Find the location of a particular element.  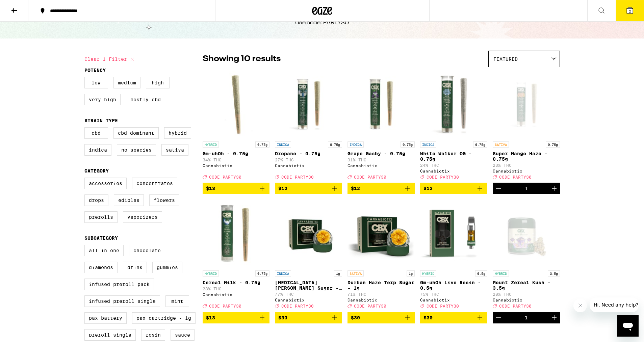

a: Open page for Gm-uhOh Live Resin - 0.5g from Cannabiotix is located at coordinates (453, 256).